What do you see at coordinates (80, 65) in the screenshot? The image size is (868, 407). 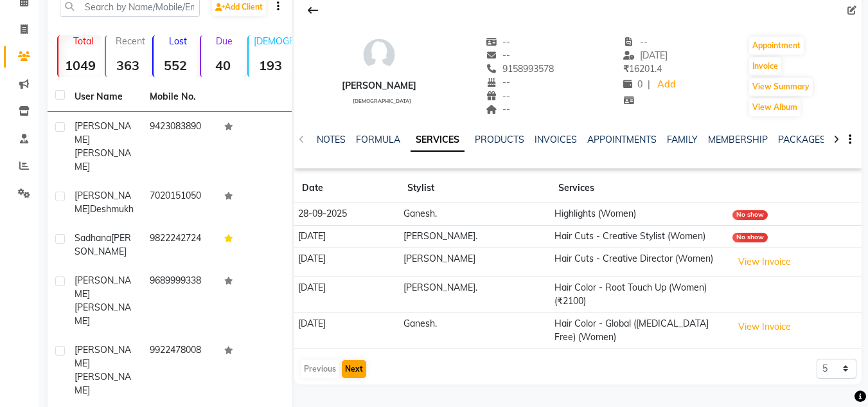 I see `strong: 1049` at bounding box center [80, 65].